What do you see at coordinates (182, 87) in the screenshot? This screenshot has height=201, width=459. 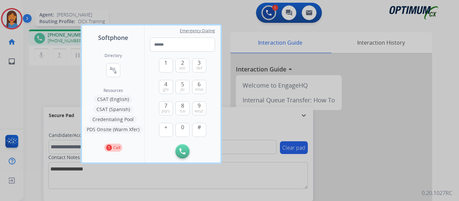 I see `button: 5jkl` at bounding box center [182, 87].